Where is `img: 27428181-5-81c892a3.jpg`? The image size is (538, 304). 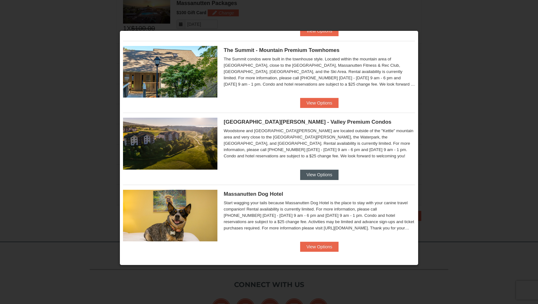
img: 27428181-5-81c892a3.jpg is located at coordinates (170, 216).